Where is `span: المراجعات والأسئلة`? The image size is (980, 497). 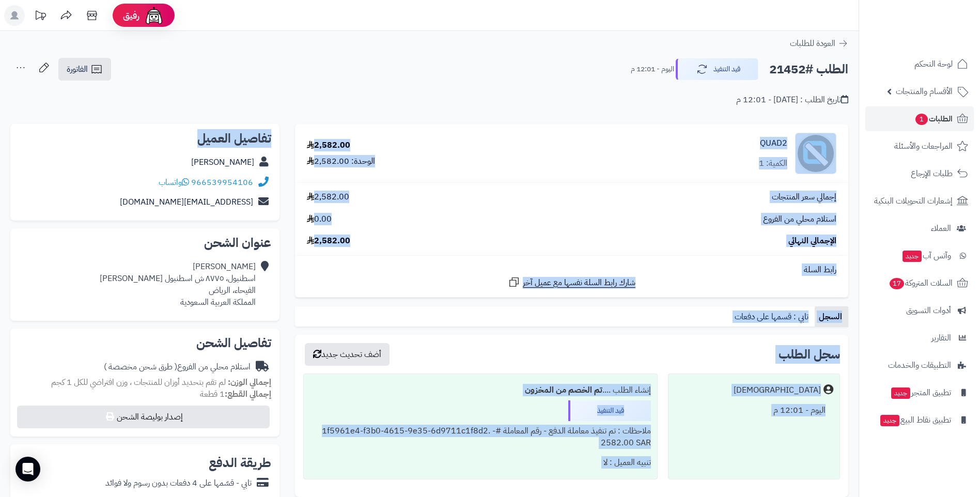 span: المراجعات والأسئلة is located at coordinates (923, 146).